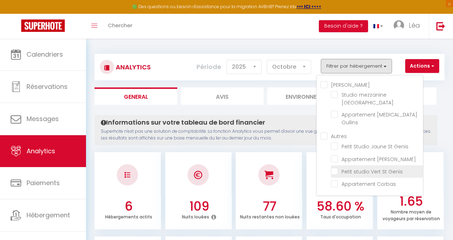 This screenshot has width=453, height=240. I want to click on a: ... Léa, so click(408, 26).